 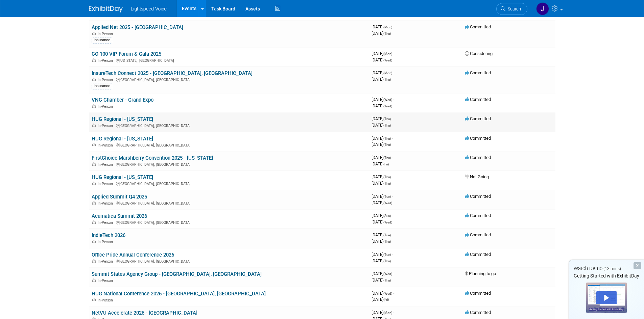 What do you see at coordinates (612, 269) in the screenshot?
I see `span: (13 mins)` at bounding box center [612, 269].